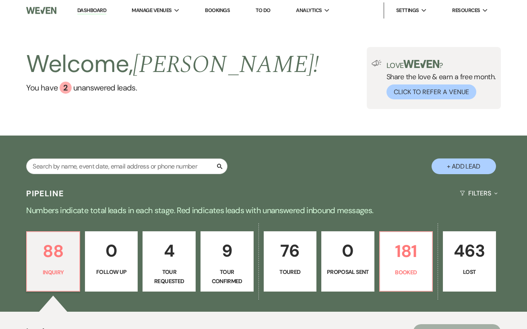 This screenshot has width=527, height=329. Describe the element at coordinates (172, 64) in the screenshot. I see `h2: Welcome,` at that location.